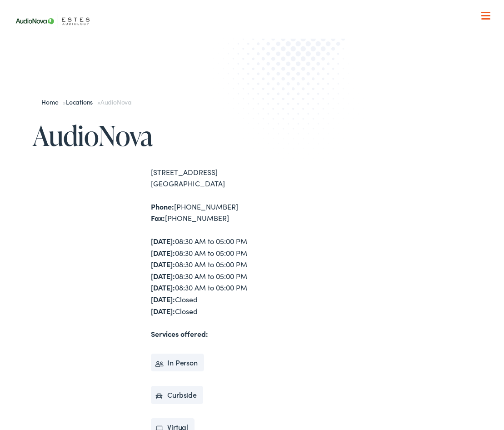 The height and width of the screenshot is (430, 504). Describe the element at coordinates (179, 334) in the screenshot. I see `strong: Services offered:` at that location.